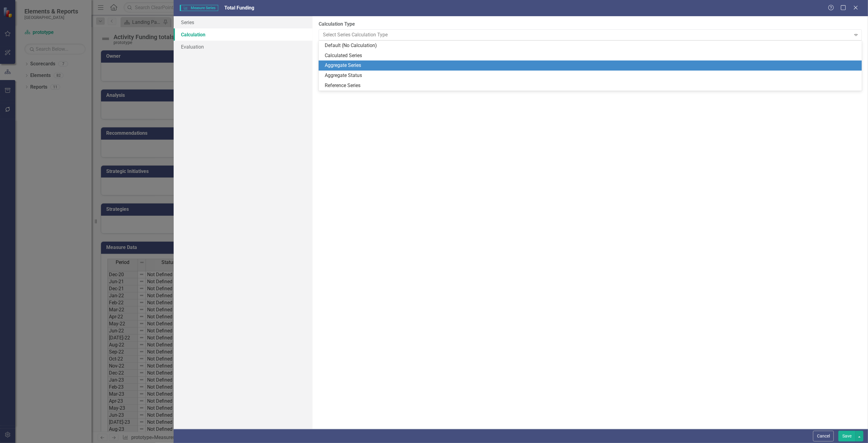 Image resolution: width=868 pixels, height=443 pixels. What do you see at coordinates (592, 45) in the screenshot?
I see `div: Default (No Calculation)` at bounding box center [592, 45].